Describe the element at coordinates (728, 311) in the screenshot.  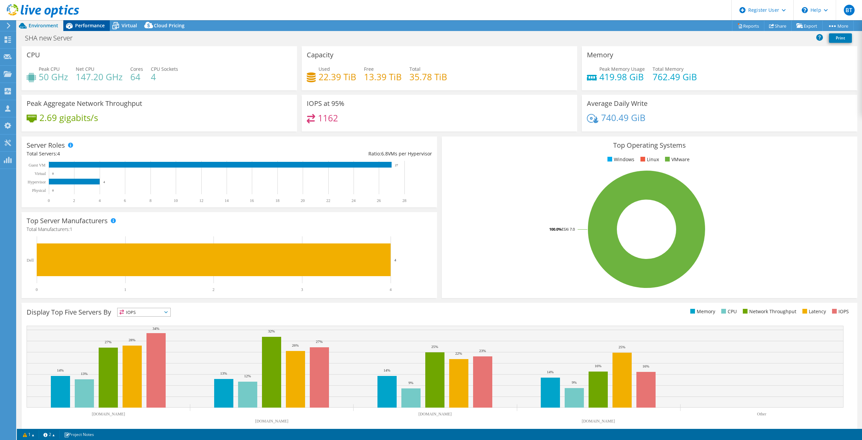
I see `li: CPU` at that location.